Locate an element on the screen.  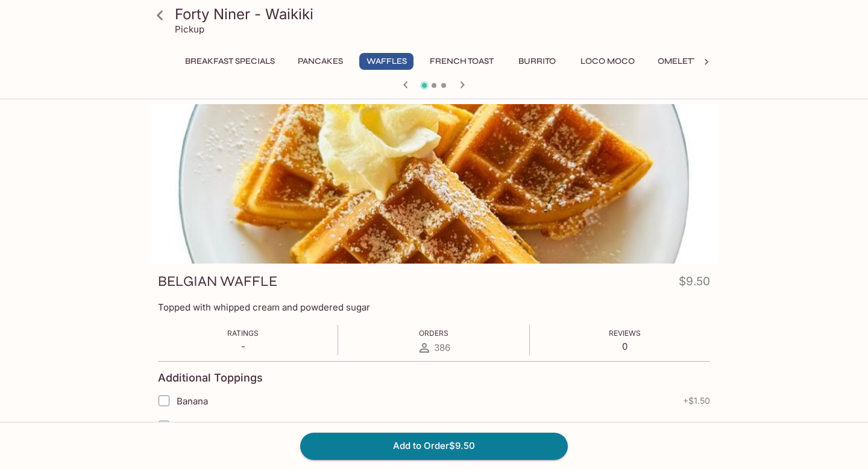
p: 0 is located at coordinates (625, 346).